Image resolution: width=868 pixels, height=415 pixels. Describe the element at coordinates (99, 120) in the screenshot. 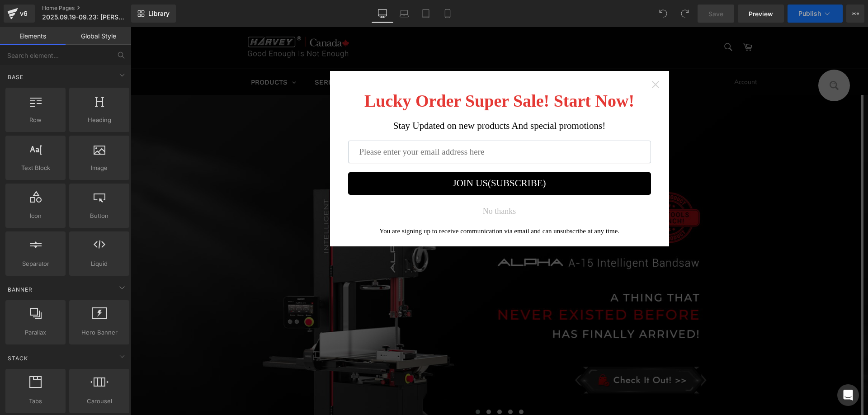

I see `span: Heading` at that location.